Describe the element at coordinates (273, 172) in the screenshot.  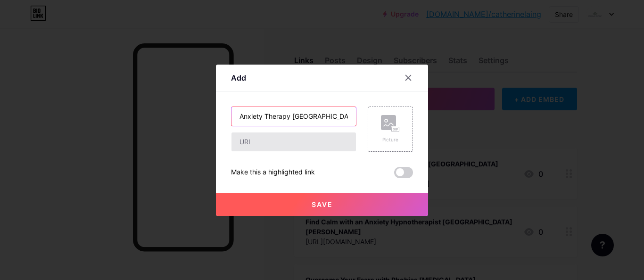
I see `div: Make this a highlighted link` at that location.